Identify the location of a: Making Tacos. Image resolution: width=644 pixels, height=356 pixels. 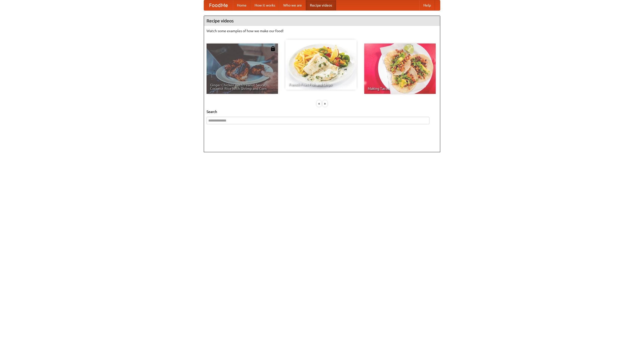
(400, 69).